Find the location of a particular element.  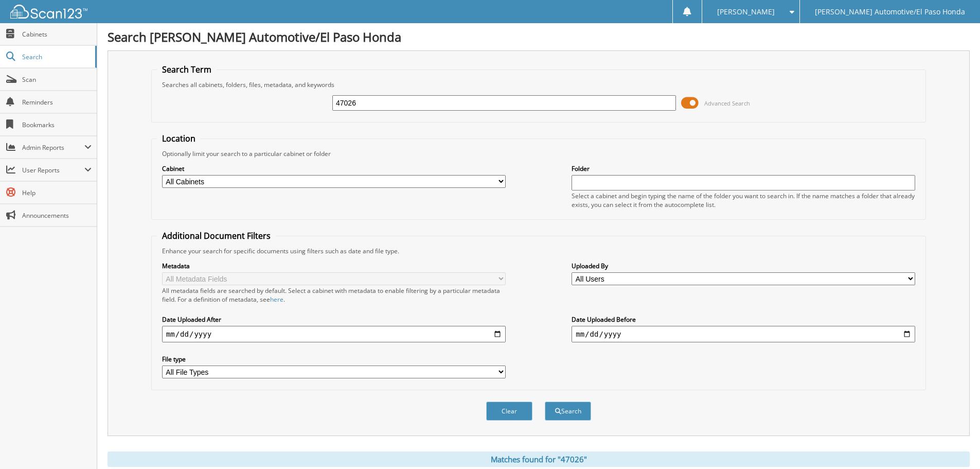

span: Admin Reports is located at coordinates (53, 147).